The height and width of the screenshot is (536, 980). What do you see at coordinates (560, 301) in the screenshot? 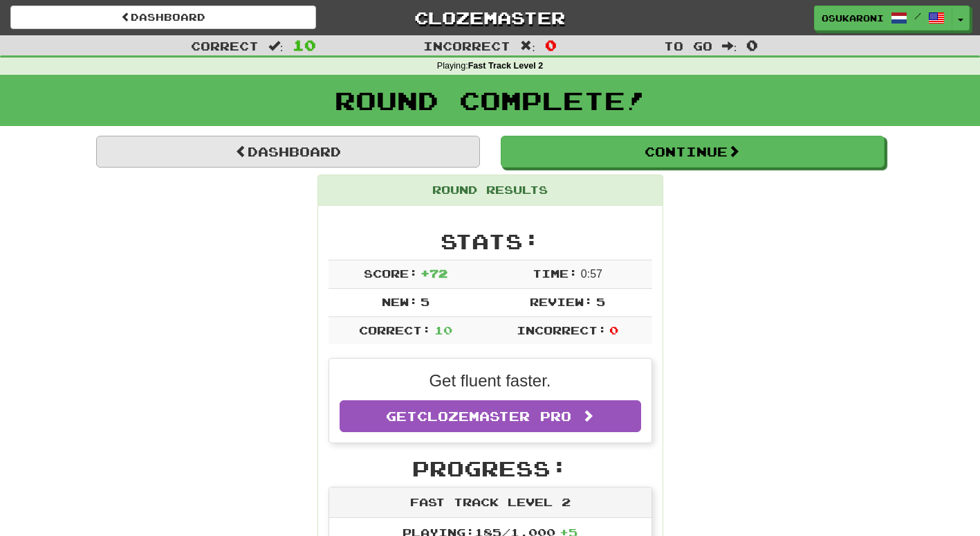
I see `span: Review:` at bounding box center [560, 301].